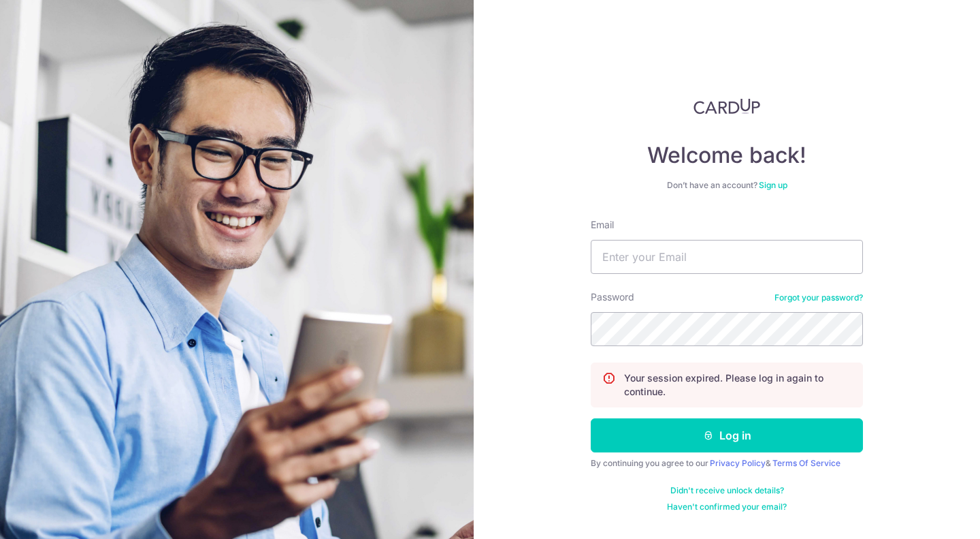 Image resolution: width=980 pixels, height=539 pixels. Describe the element at coordinates (773, 184) in the screenshot. I see `a: Sign up` at that location.